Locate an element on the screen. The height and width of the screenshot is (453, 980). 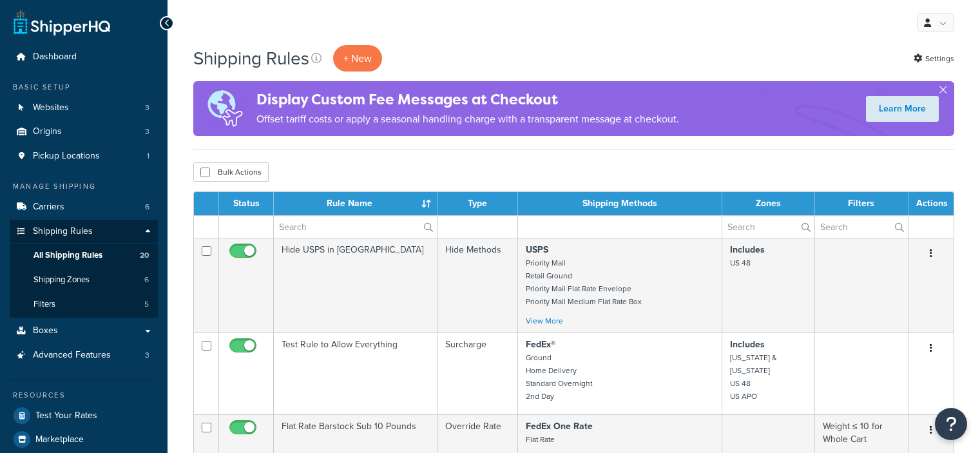
th: Rule Name : activate to sort column ascending is located at coordinates (355, 204).